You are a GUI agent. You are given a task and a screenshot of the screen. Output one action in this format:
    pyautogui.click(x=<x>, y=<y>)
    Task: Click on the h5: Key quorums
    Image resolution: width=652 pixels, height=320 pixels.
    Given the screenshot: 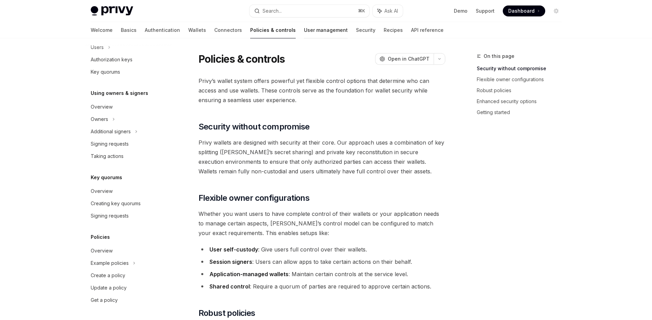 What is the action you would take?
    pyautogui.click(x=107, y=177)
    